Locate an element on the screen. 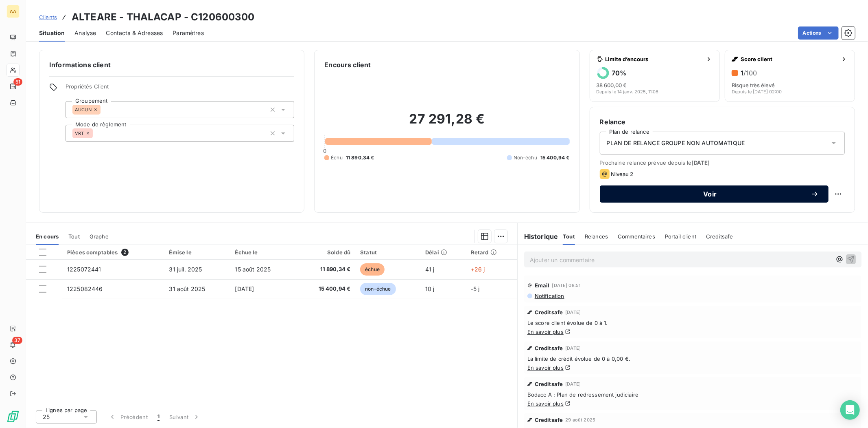  span: La limite de crédit évolue de 0 à 0,00 €. is located at coordinates (693, 359).